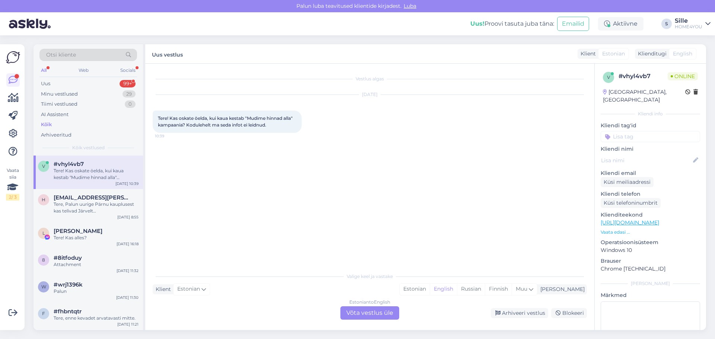  Describe the element at coordinates (650, 295) in the screenshot. I see `p: Märkmed` at that location.